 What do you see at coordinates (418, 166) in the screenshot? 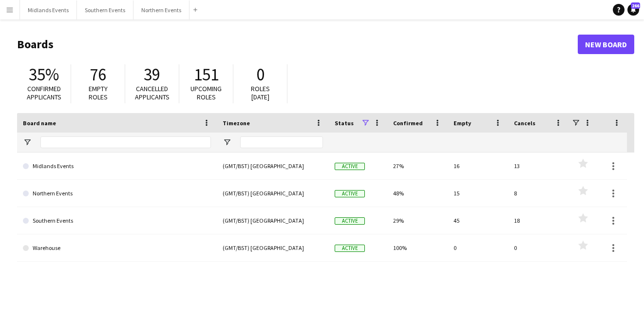
I see `div: 27%` at bounding box center [418, 166].